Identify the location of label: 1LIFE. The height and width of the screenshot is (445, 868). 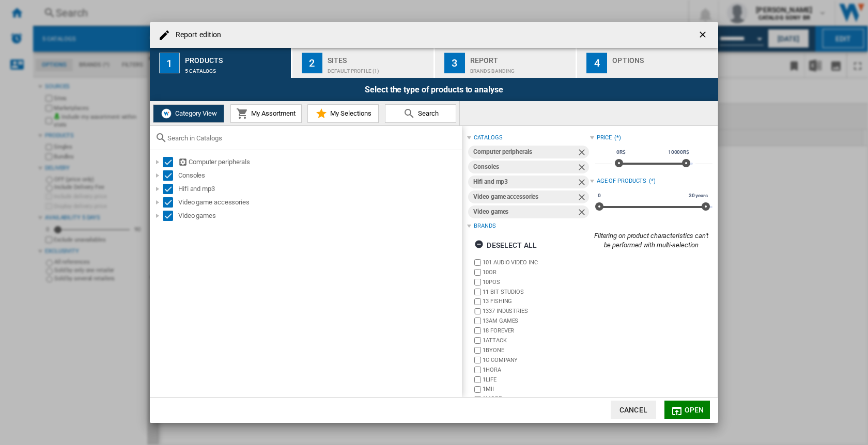
(536, 380).